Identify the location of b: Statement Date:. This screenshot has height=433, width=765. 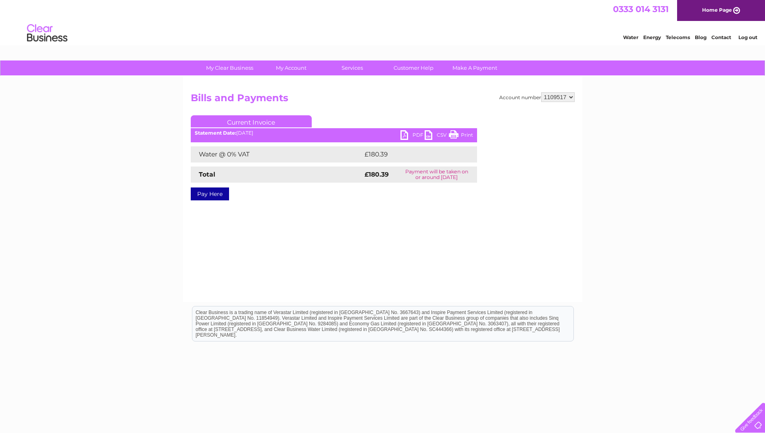
(215, 133).